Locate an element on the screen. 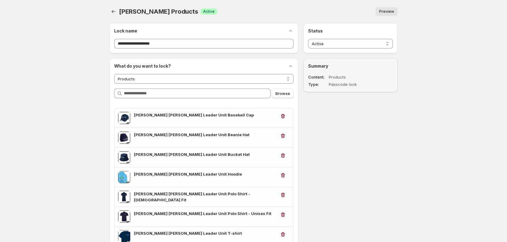  dt: Type : is located at coordinates (318, 84).